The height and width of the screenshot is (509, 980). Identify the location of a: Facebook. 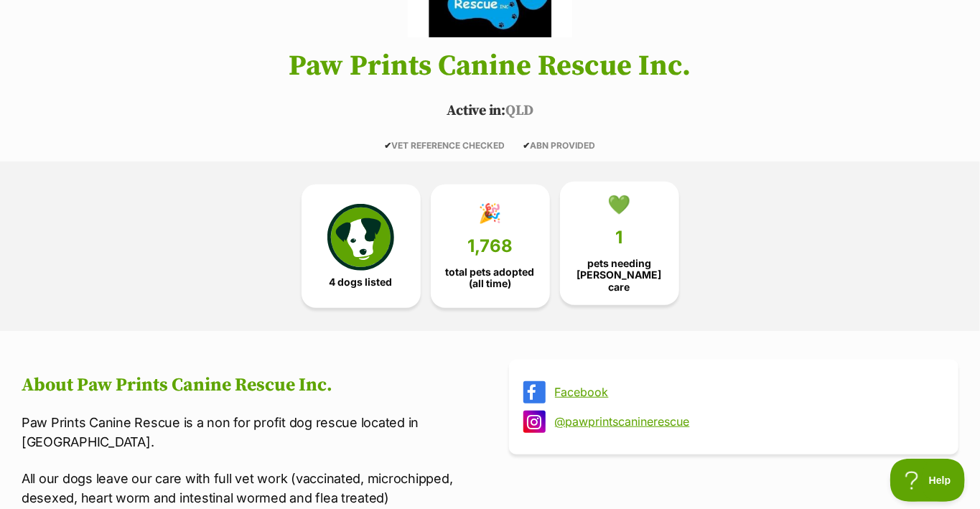
(747, 392).